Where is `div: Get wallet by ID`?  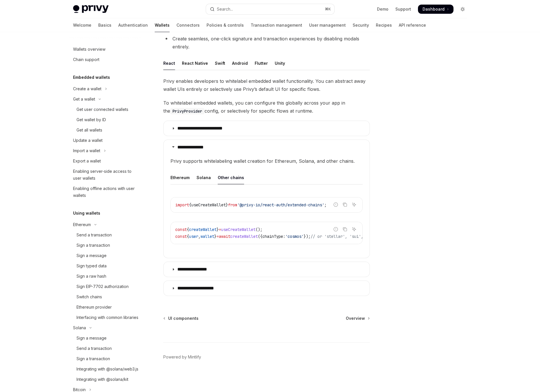 div: Get wallet by ID is located at coordinates (91, 120).